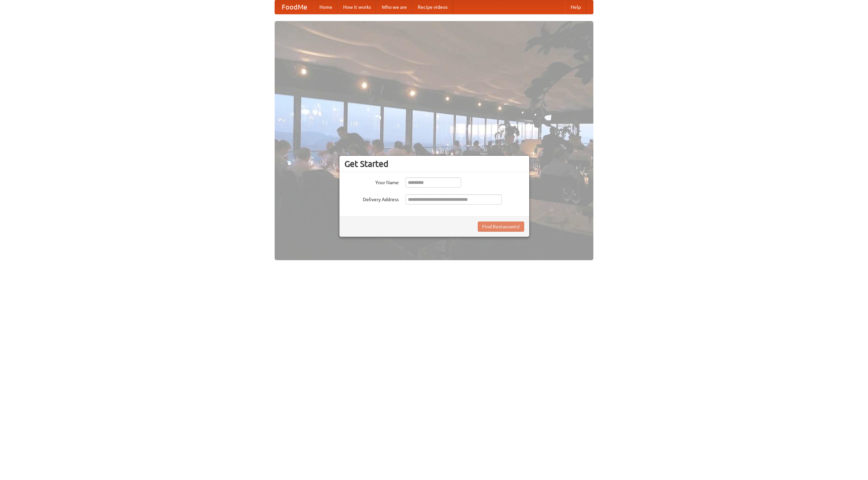  Describe the element at coordinates (432, 7) in the screenshot. I see `a: Recipe videos` at that location.